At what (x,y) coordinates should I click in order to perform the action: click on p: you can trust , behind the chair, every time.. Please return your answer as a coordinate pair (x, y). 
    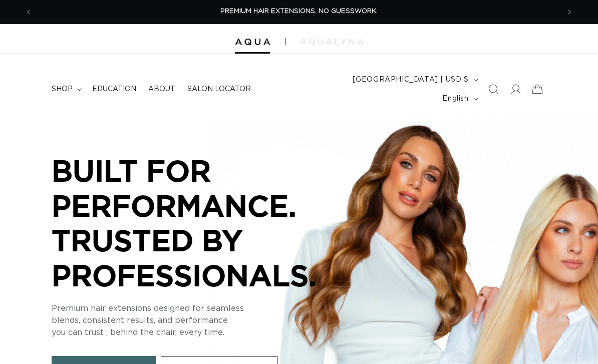
    Looking at the image, I should click on (202, 333).